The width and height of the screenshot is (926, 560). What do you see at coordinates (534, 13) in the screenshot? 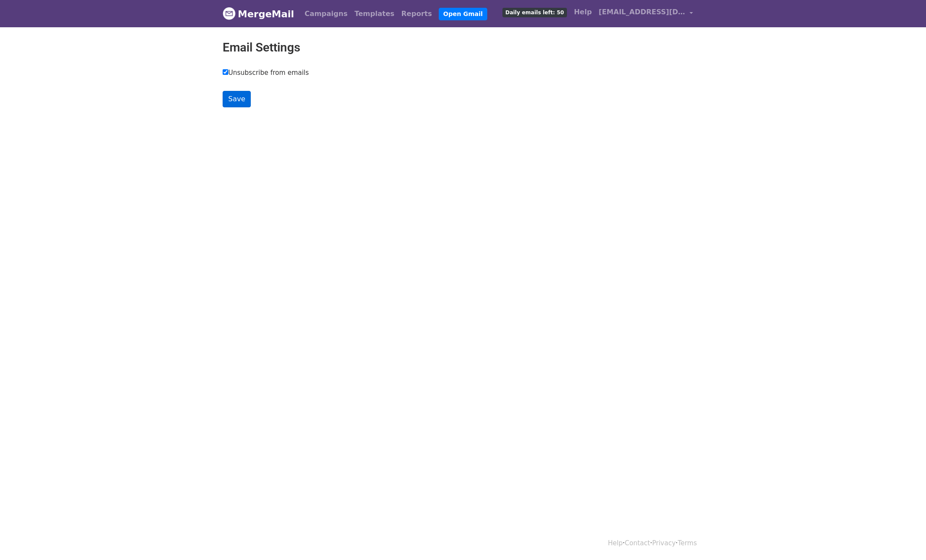
I see `span: Daily emails left: 50` at bounding box center [534, 13].